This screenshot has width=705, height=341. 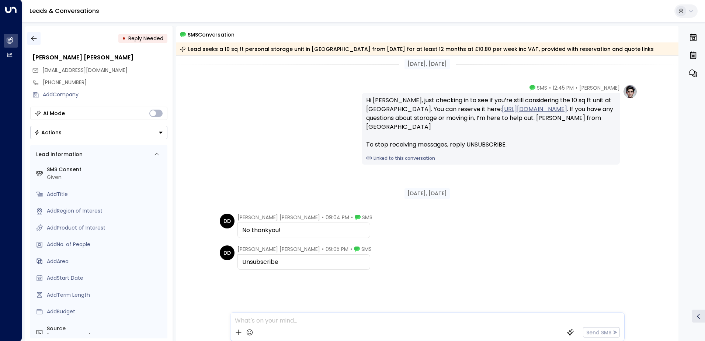 What do you see at coordinates (105, 311) in the screenshot?
I see `div: AddBudget` at bounding box center [105, 311].